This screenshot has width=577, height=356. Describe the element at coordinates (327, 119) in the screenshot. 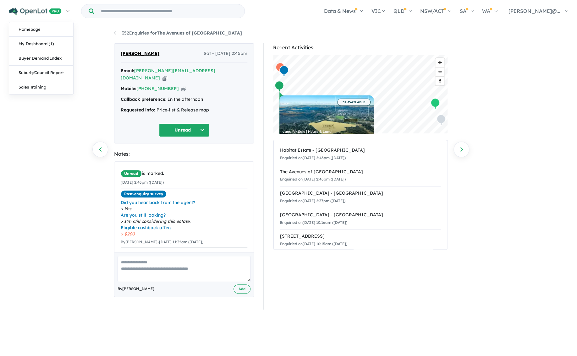

I see `a: 31 AVAILABLE Land for Sale | House & Land` at that location.